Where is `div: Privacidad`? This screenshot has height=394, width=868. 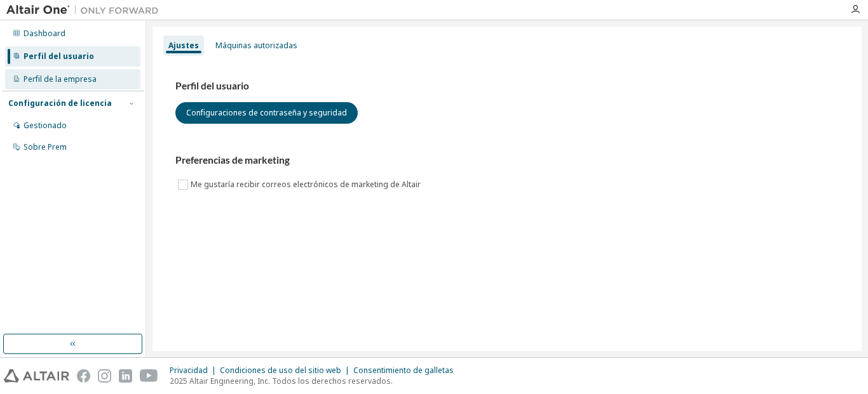
div: Privacidad is located at coordinates (194, 370).